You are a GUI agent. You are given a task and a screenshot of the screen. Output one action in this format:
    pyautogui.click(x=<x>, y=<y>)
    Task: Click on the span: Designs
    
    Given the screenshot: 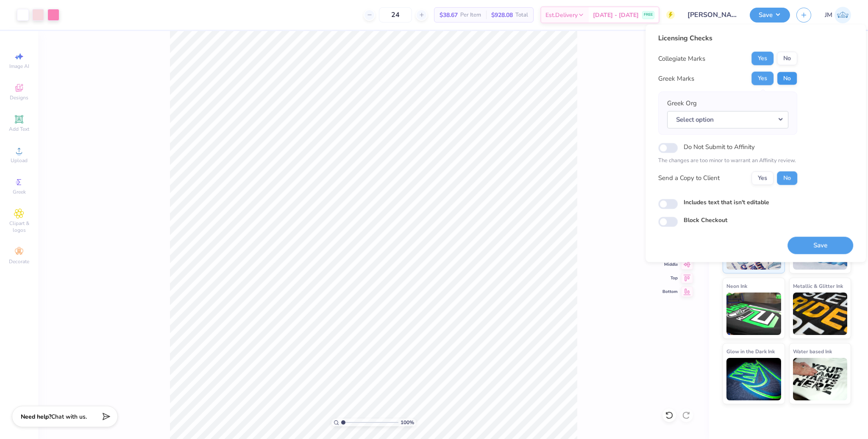 What is the action you would take?
    pyautogui.click(x=19, y=97)
    